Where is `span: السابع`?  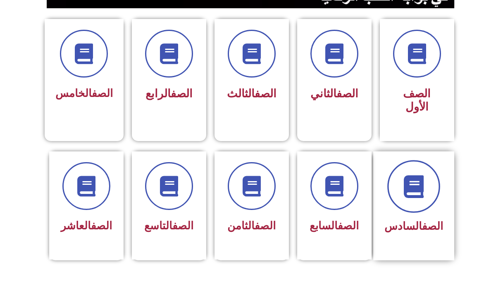 span: السابع is located at coordinates (334, 226).